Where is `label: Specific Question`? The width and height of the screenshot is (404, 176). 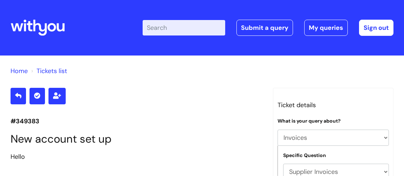
label: Specific Question is located at coordinates (305, 155).